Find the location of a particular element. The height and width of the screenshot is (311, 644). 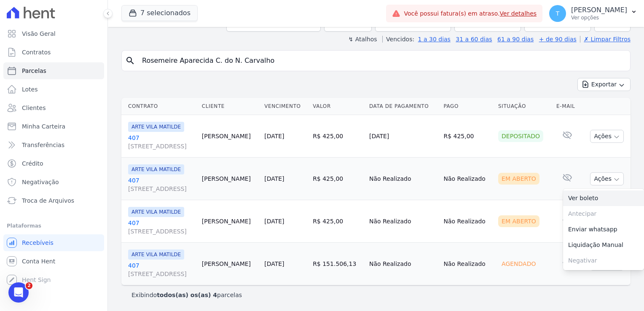

span: Contratos is located at coordinates (36, 52).